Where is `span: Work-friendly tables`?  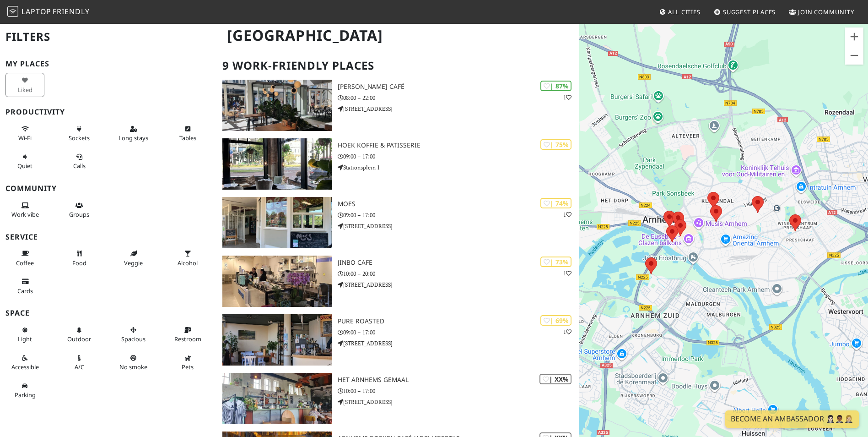 span: Work-friendly tables is located at coordinates (188, 138).